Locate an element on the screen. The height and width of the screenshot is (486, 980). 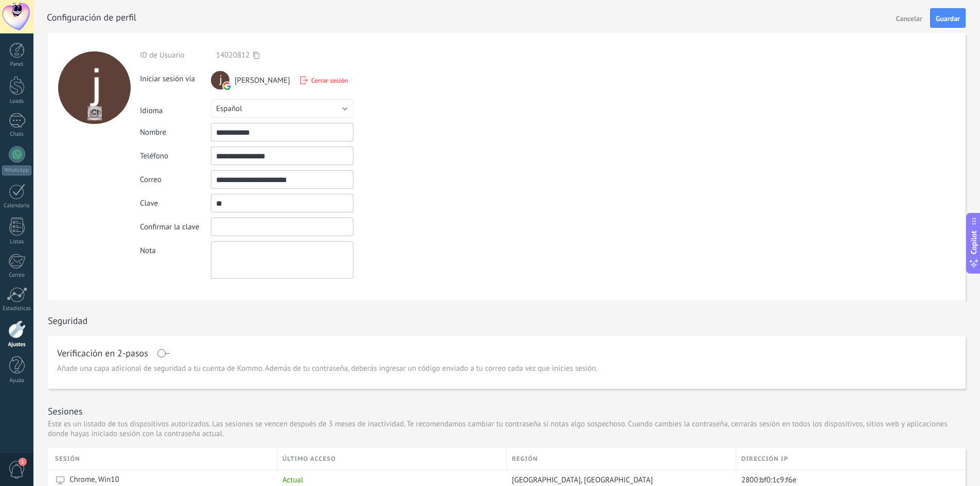
span: 14020812 is located at coordinates (233, 55).